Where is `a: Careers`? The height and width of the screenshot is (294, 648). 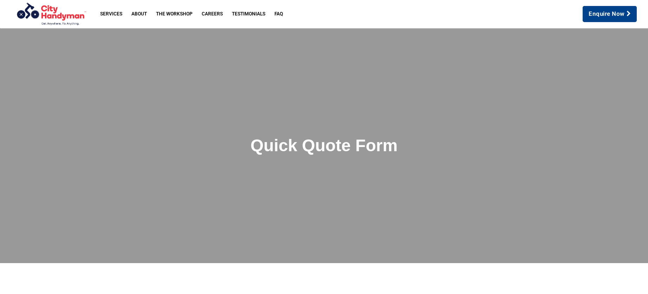
a: Careers is located at coordinates (212, 14).